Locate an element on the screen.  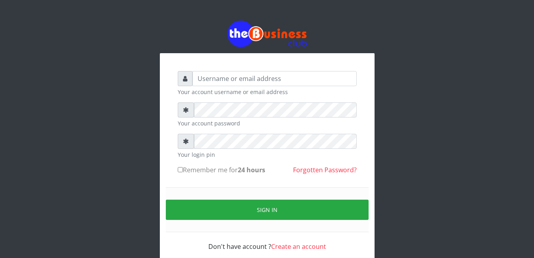
a: Create an account is located at coordinates (298, 247).